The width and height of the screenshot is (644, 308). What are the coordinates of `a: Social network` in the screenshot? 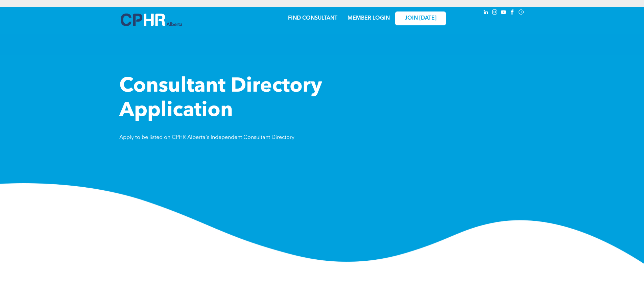 It's located at (521, 13).